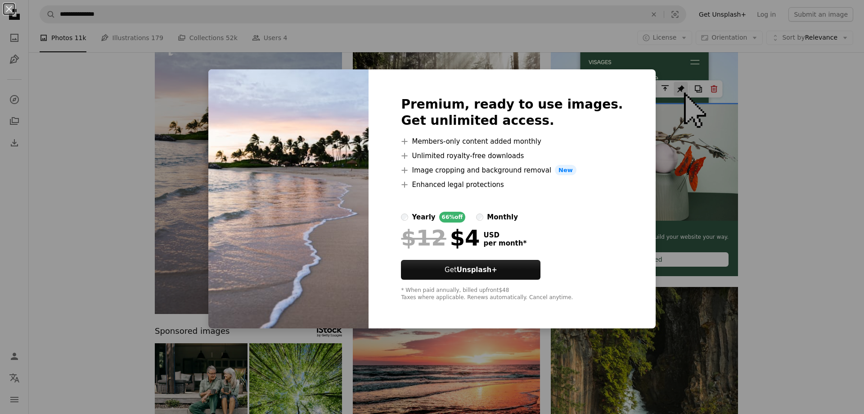 The height and width of the screenshot is (414, 864). Describe the element at coordinates (502, 217) in the screenshot. I see `div: monthly` at that location.